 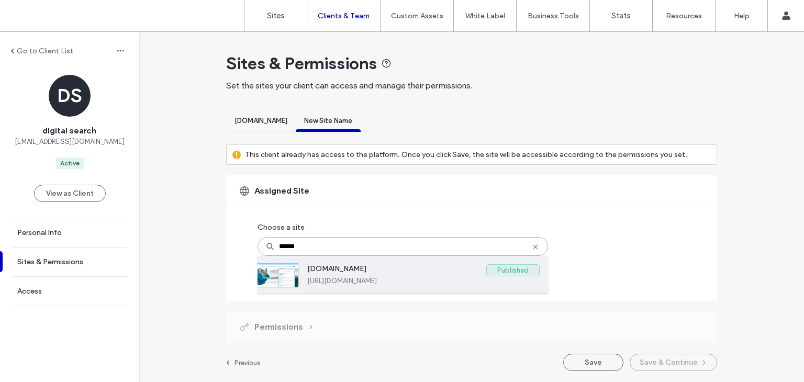 I want to click on label: Personal Info, so click(x=39, y=232).